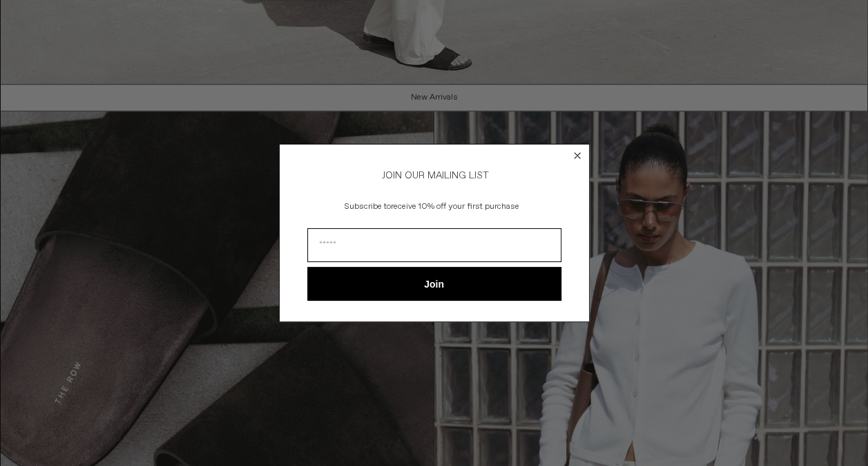 This screenshot has height=466, width=868. I want to click on input: Email, so click(435, 245).